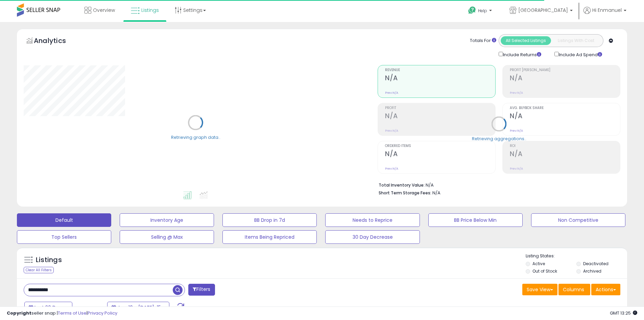  Describe the element at coordinates (269, 237) in the screenshot. I see `button: Items Being Repriced` at that location.